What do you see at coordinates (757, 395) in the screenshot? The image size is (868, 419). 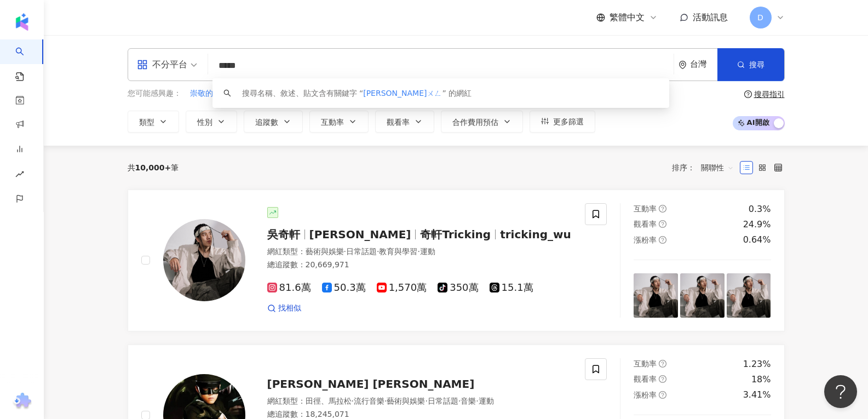 I see `div: 3.41%` at bounding box center [757, 395].